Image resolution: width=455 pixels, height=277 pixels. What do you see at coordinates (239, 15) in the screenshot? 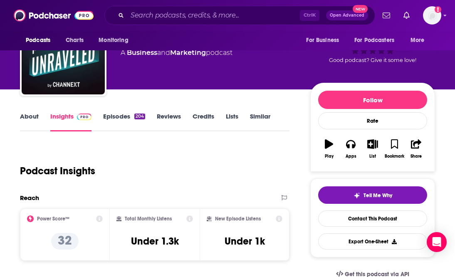
I see `div: Search podcasts, credits, & more...` at bounding box center [239, 15].